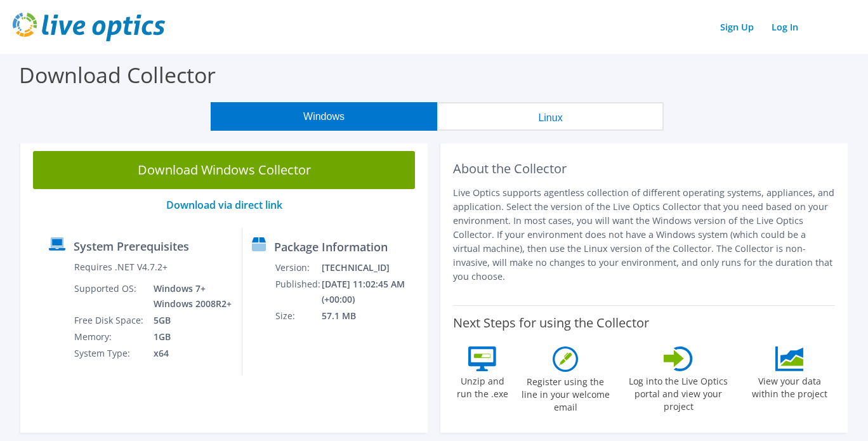  Describe the element at coordinates (551, 323) in the screenshot. I see `label: Next Steps for using the Collector` at that location.